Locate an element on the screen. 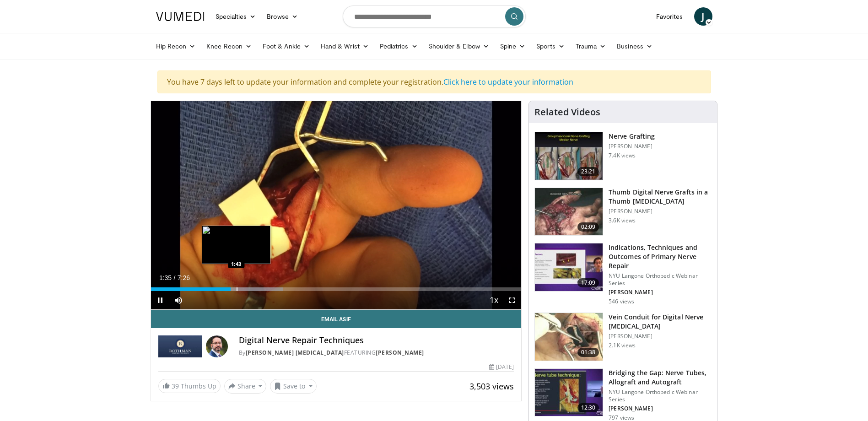 The image size is (868, 421). img: 8a493e7a-d014-41d0-bdee-945dcd84fb51.150x105_q85_crop-smart_upscale.jpg is located at coordinates (569, 267).